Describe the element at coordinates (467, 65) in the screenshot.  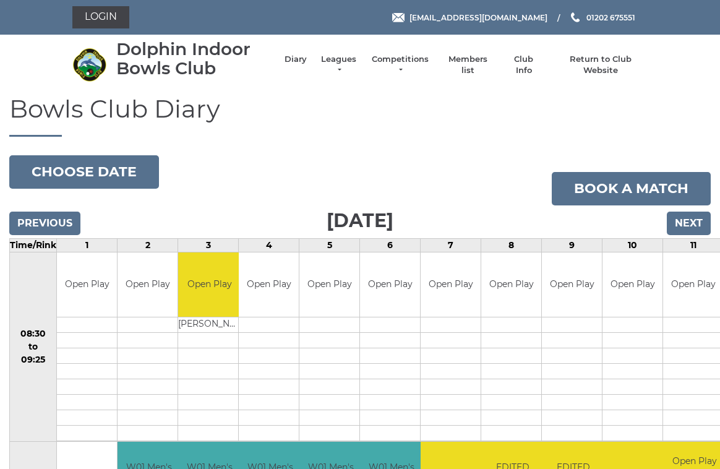
I see `a: Members list` at that location.